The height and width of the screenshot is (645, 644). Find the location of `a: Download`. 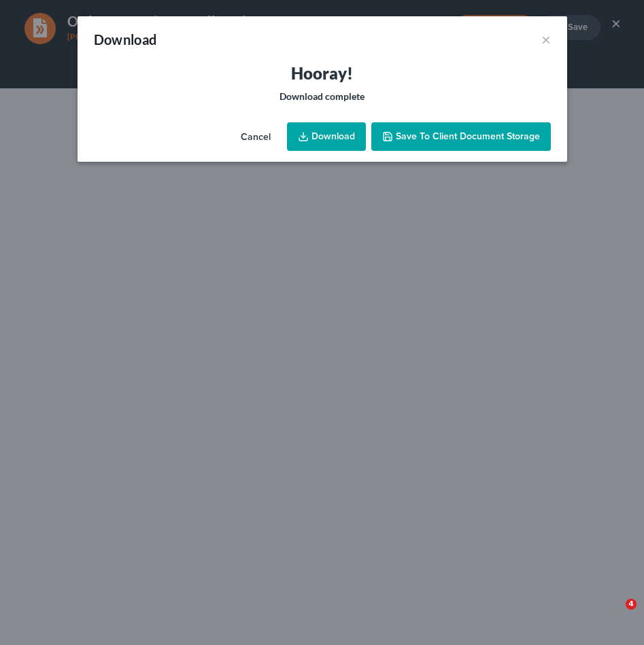

a: Download is located at coordinates (326, 136).